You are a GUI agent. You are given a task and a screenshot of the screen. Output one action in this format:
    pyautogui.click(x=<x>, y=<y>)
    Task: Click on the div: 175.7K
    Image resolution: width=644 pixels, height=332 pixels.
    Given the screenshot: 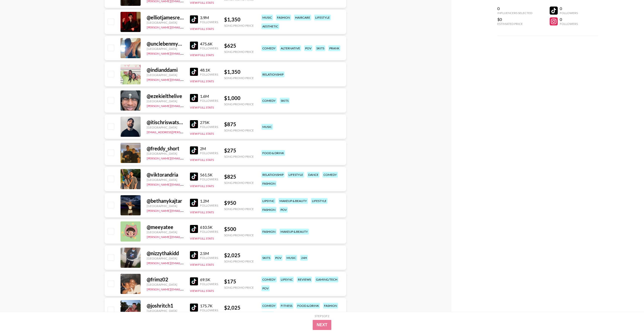 What is the action you would take?
    pyautogui.click(x=209, y=305)
    